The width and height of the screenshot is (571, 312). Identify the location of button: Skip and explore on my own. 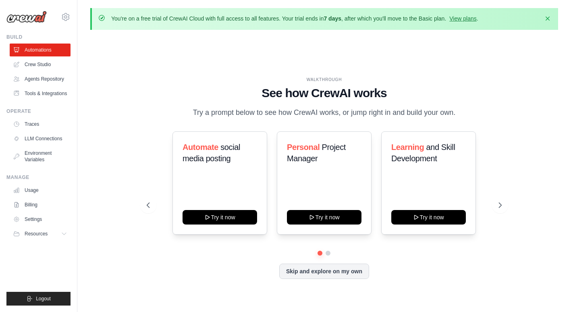
(324, 271).